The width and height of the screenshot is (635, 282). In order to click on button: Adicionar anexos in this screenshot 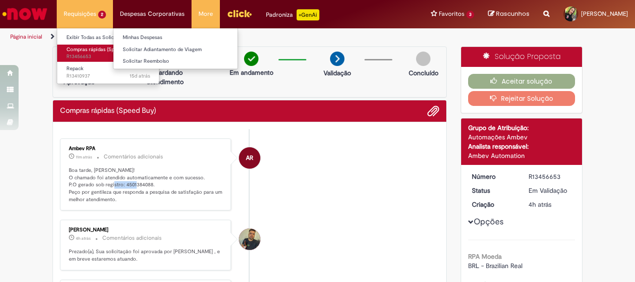, I will do `click(433, 111)`.